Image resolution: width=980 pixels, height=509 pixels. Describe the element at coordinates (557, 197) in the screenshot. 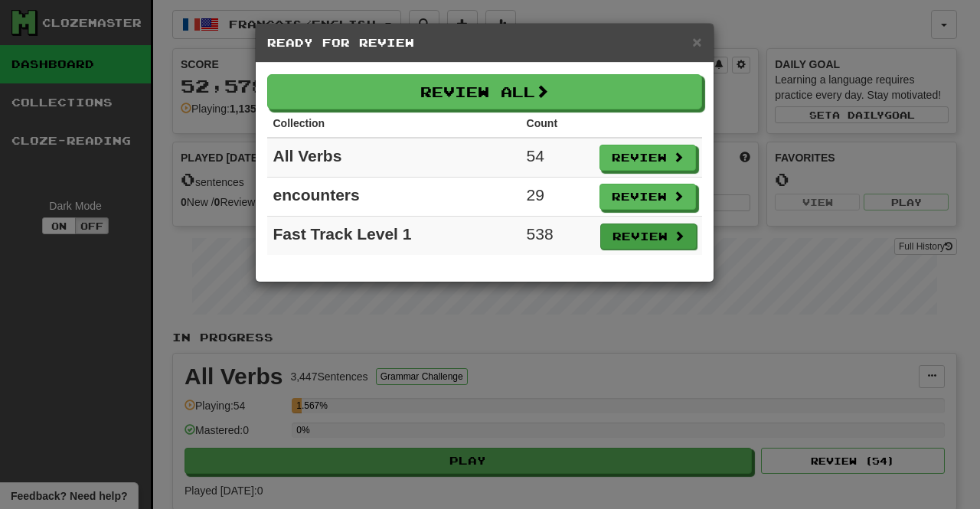

I see `td: 29` at that location.